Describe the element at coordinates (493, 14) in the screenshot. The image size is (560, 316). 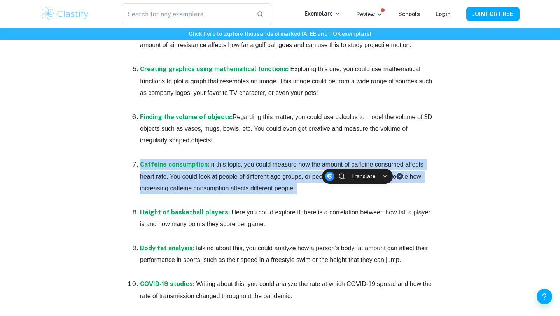
I see `button: JOIN FOR FREE` at that location.